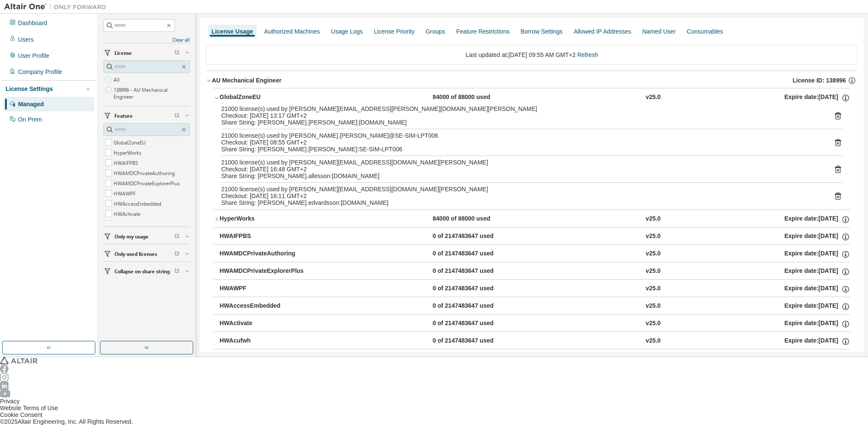 The height and width of the screenshot is (425, 868). What do you see at coordinates (145, 173) in the screenshot?
I see `label: HWAMDCPrivateAuthoring` at bounding box center [145, 173].